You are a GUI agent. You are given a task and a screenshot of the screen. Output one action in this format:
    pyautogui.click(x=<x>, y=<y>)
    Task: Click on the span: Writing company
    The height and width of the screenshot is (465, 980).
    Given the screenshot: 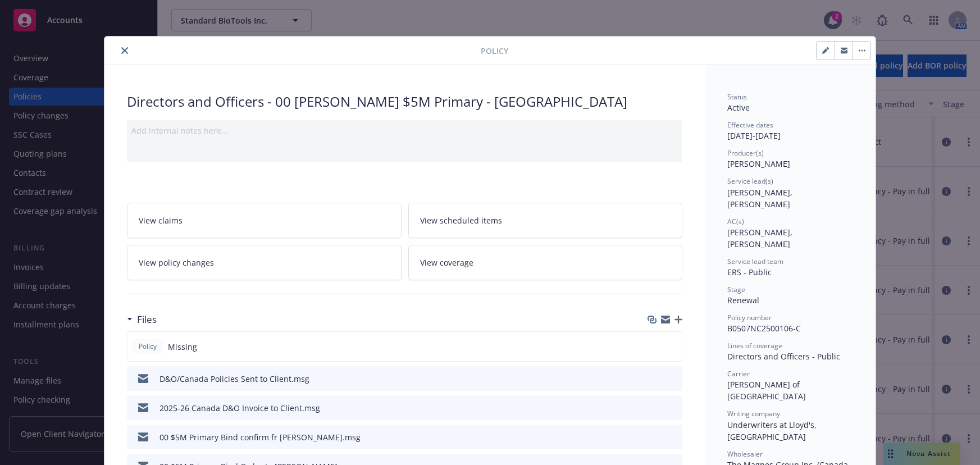 What is the action you would take?
    pyautogui.click(x=754, y=413)
    